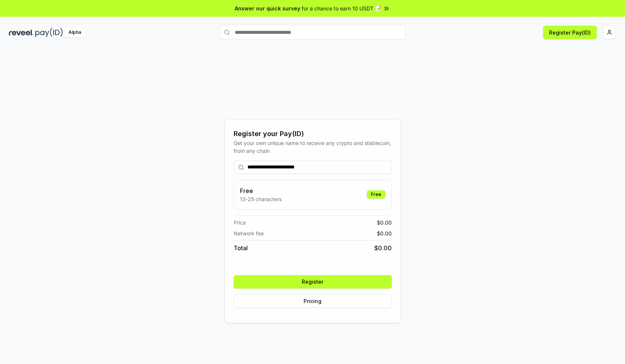 This screenshot has height=364, width=625. I want to click on button: Register Pay(ID), so click(570, 32).